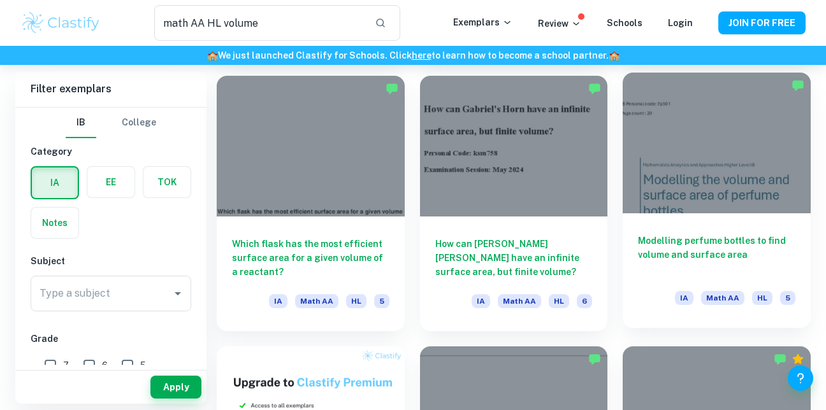 This screenshot has height=410, width=826. Describe the element at coordinates (111, 182) in the screenshot. I see `button: EE` at that location.